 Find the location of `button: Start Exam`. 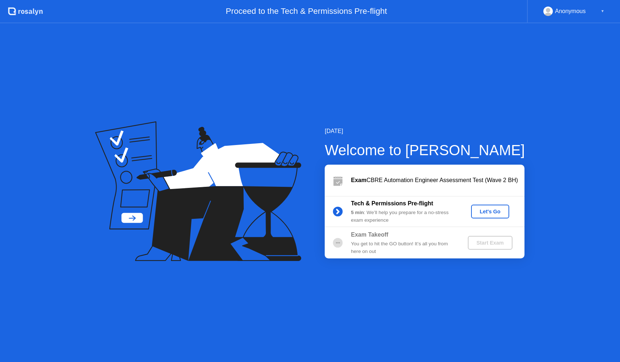

button: Start Exam is located at coordinates (490, 243).